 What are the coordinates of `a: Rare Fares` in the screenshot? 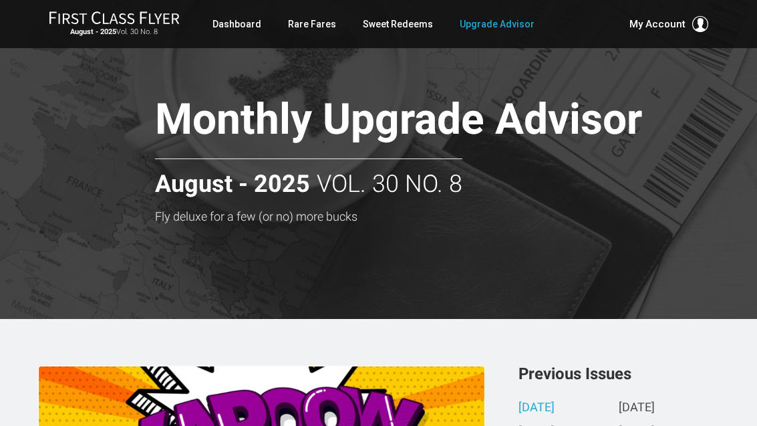 It's located at (312, 24).